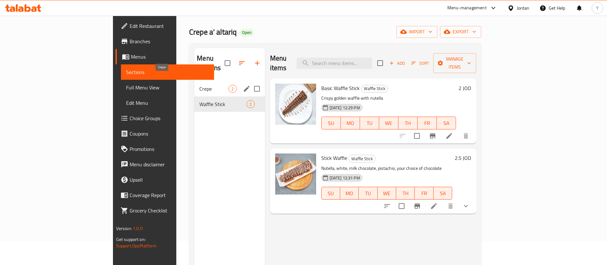  What do you see at coordinates (380, 63) in the screenshot?
I see `span: Select section` at bounding box center [380, 63].